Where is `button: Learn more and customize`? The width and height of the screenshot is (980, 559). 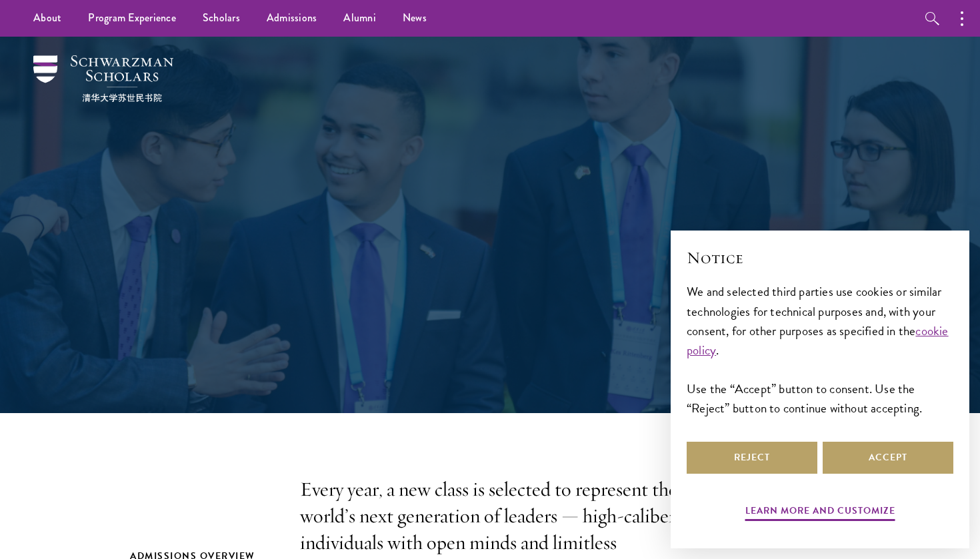
button: Learn more and customize is located at coordinates (820, 512).